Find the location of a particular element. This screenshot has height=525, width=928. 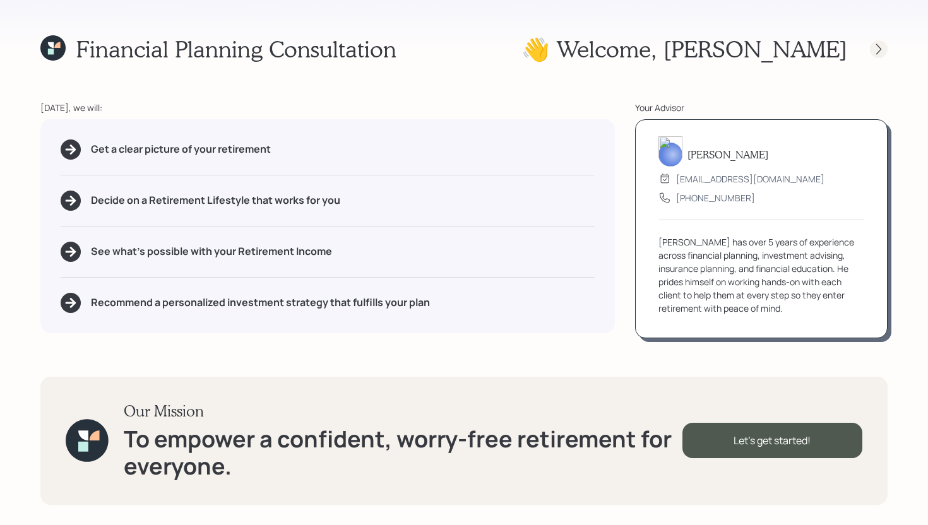

div: Your Advisor is located at coordinates (762, 107).